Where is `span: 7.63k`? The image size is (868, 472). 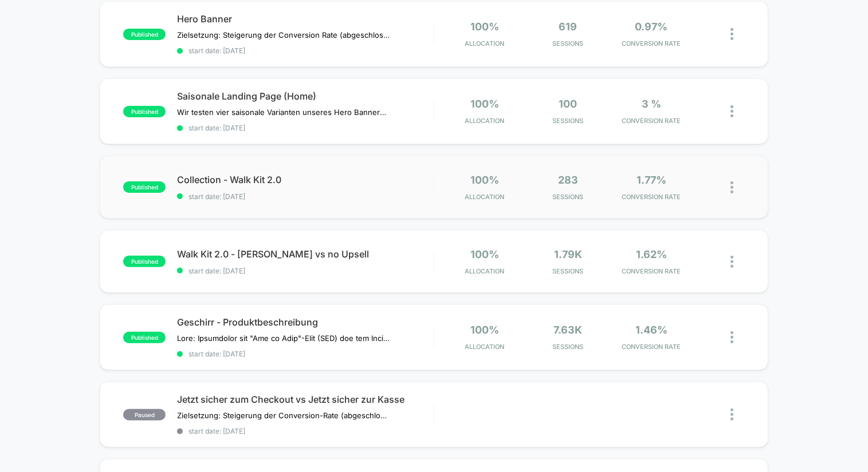 span: 7.63k is located at coordinates (568, 329).